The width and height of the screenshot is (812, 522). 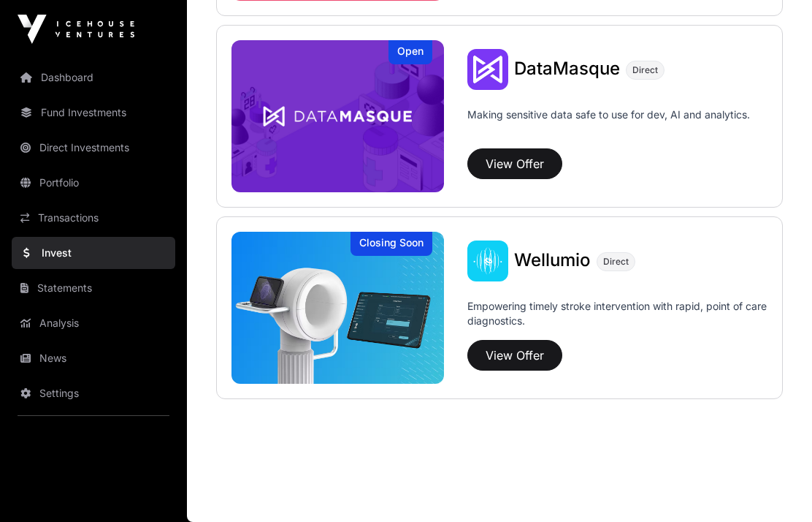 I want to click on a: Statements, so click(x=93, y=288).